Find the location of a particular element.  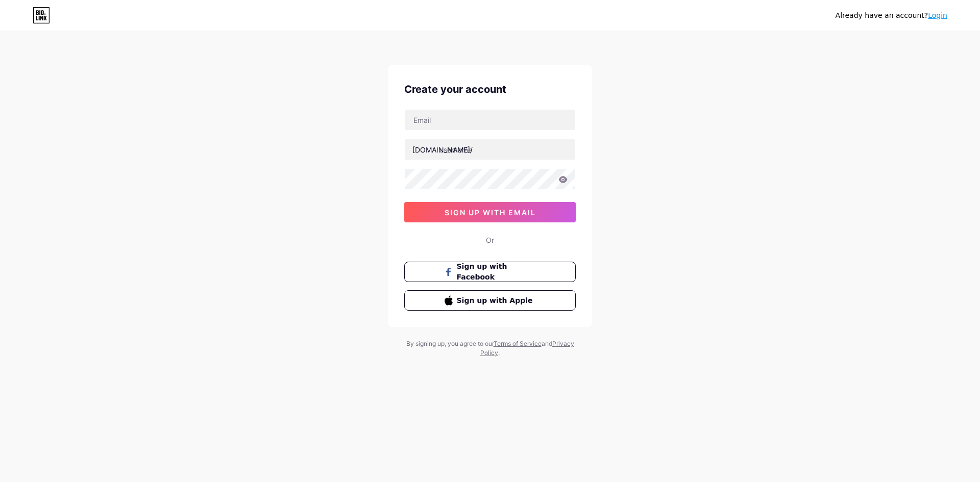

span: Sign up with Facebook is located at coordinates (496, 272).